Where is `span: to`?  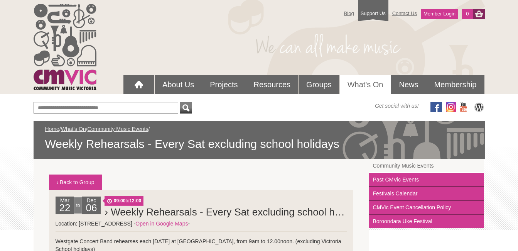
span: to is located at coordinates (124, 201).